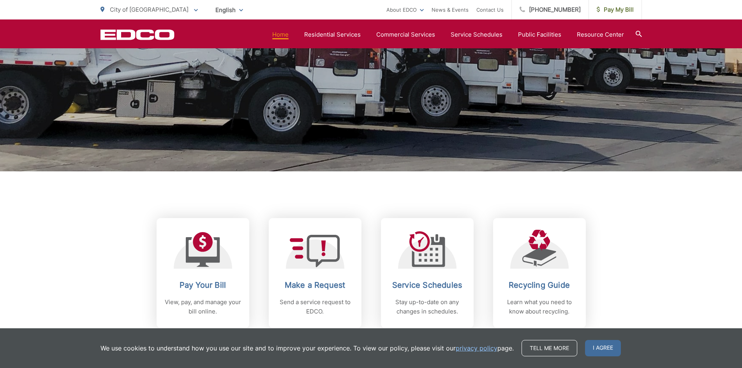 Image resolution: width=742 pixels, height=368 pixels. What do you see at coordinates (427, 307) in the screenshot?
I see `p: Stay up-to-date on any changes in schedules.` at bounding box center [427, 307].